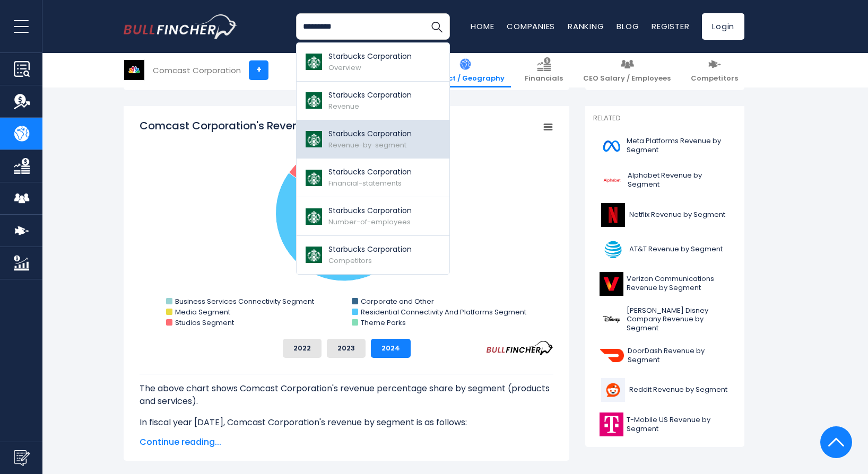 The height and width of the screenshot is (474, 868). I want to click on span: Meta Platforms Revenue by Segment, so click(678, 146).